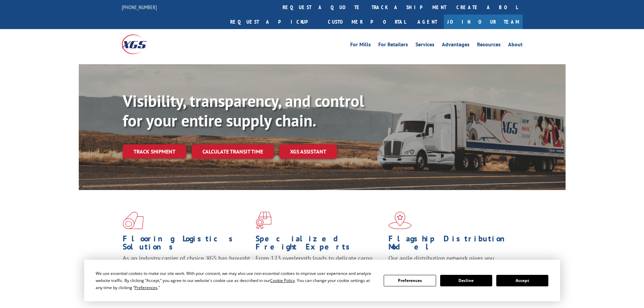  Describe the element at coordinates (452, 244) in the screenshot. I see `h1: Flagship Distribution Model` at that location.